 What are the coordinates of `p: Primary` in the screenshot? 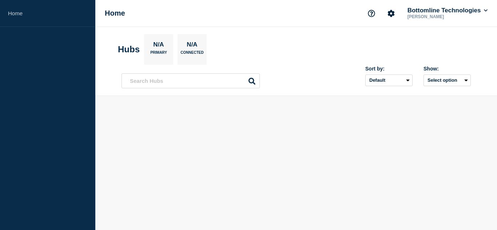 It's located at (159, 54).